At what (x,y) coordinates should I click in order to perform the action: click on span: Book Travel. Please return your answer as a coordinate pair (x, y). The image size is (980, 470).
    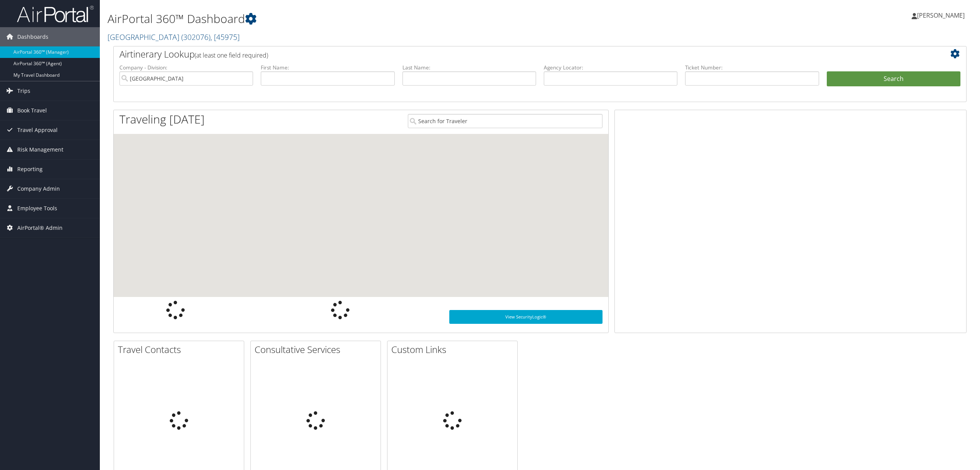
    Looking at the image, I should click on (32, 111).